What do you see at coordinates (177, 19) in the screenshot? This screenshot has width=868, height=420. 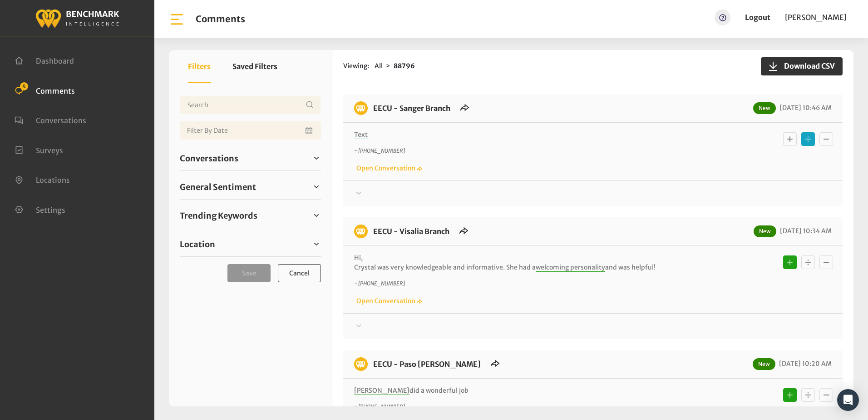 I see `img: bar` at bounding box center [177, 19].